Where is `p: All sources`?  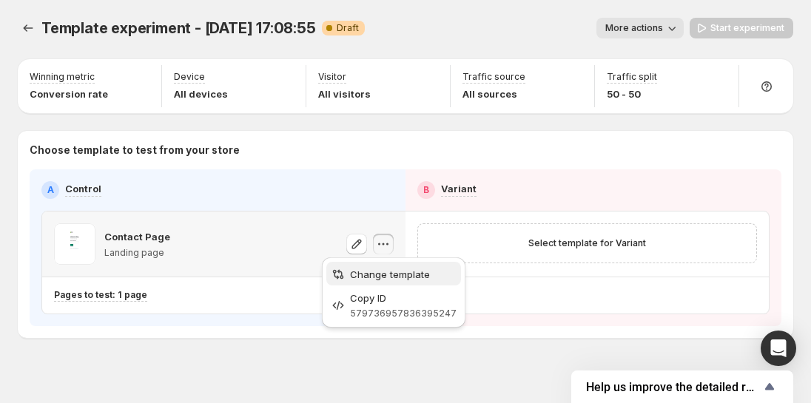 p: All sources is located at coordinates (494, 94).